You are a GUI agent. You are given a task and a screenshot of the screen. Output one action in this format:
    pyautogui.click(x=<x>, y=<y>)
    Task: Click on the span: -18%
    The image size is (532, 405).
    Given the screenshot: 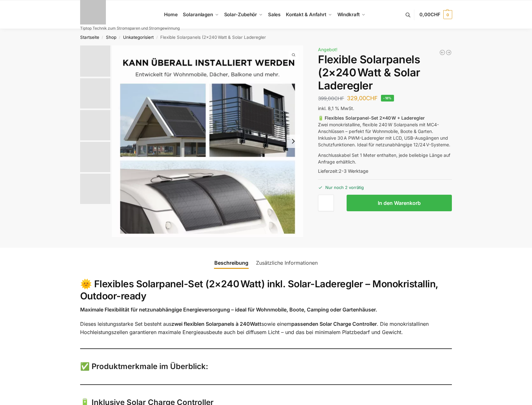 What is the action you would take?
    pyautogui.click(x=387, y=98)
    